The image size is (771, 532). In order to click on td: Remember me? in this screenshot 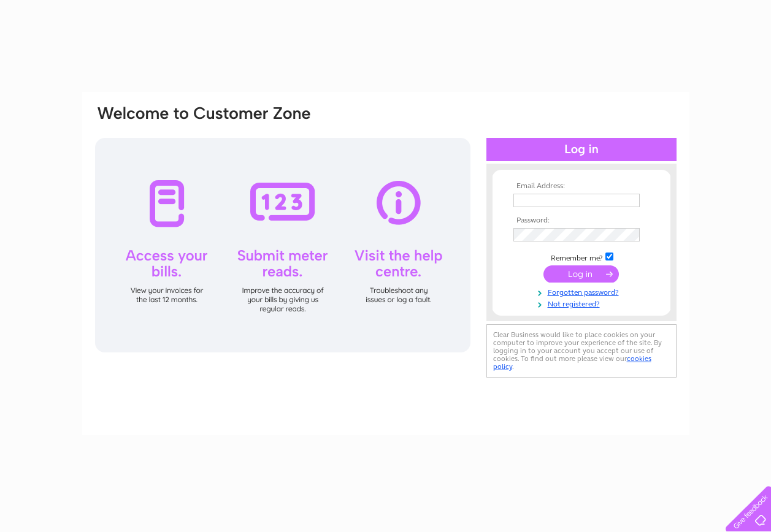, I will do `click(581, 257)`.